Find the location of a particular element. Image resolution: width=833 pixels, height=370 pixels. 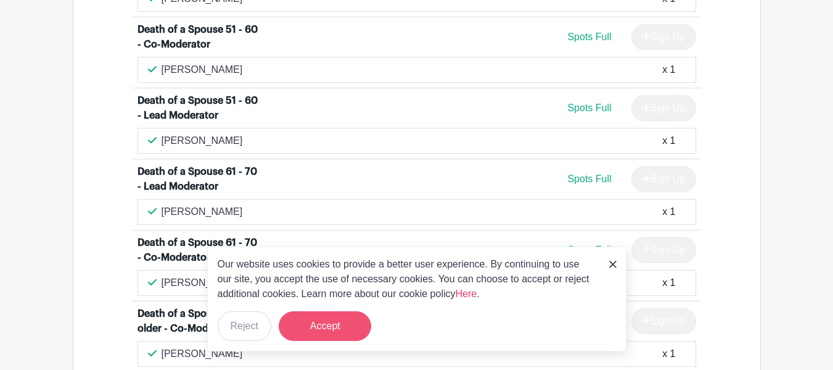

button: Reject is located at coordinates (244, 326).